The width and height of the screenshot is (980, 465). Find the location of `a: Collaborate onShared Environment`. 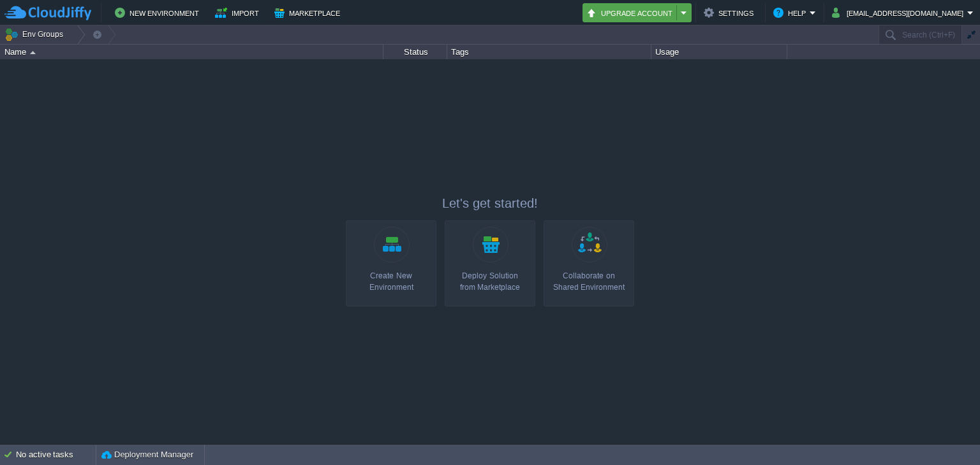

a: Collaborate onShared Environment is located at coordinates (589, 263).